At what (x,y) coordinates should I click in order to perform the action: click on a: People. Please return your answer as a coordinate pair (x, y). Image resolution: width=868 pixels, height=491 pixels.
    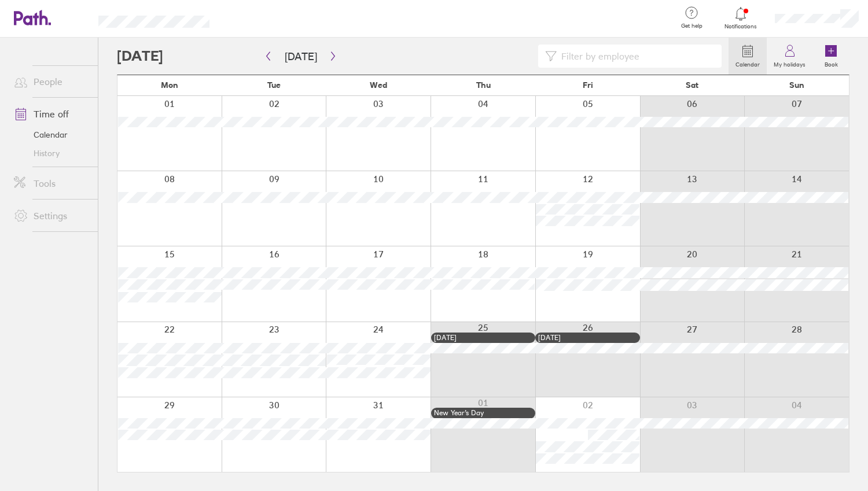
    Looking at the image, I should click on (51, 82).